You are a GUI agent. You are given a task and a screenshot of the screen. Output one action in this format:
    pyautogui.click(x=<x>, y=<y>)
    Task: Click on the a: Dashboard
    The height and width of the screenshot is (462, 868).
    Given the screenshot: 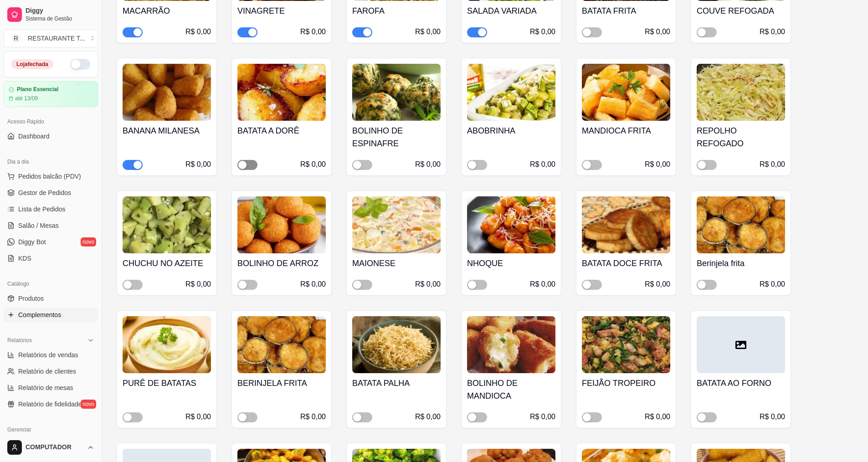 What is the action you would take?
    pyautogui.click(x=51, y=136)
    